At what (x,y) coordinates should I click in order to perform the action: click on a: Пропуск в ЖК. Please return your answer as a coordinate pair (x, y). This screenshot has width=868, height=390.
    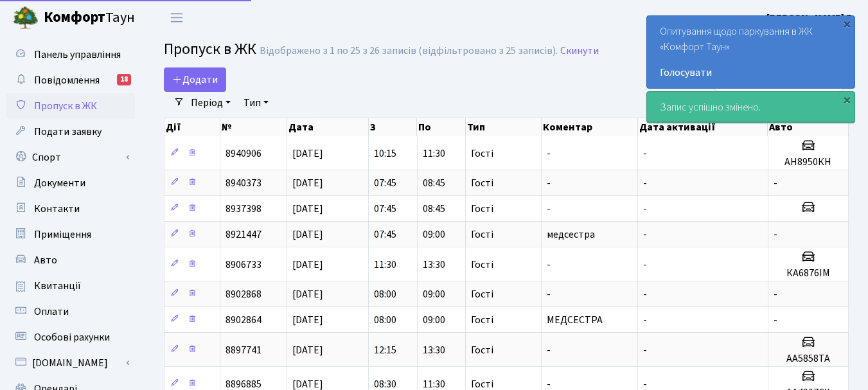
    Looking at the image, I should click on (71, 106).